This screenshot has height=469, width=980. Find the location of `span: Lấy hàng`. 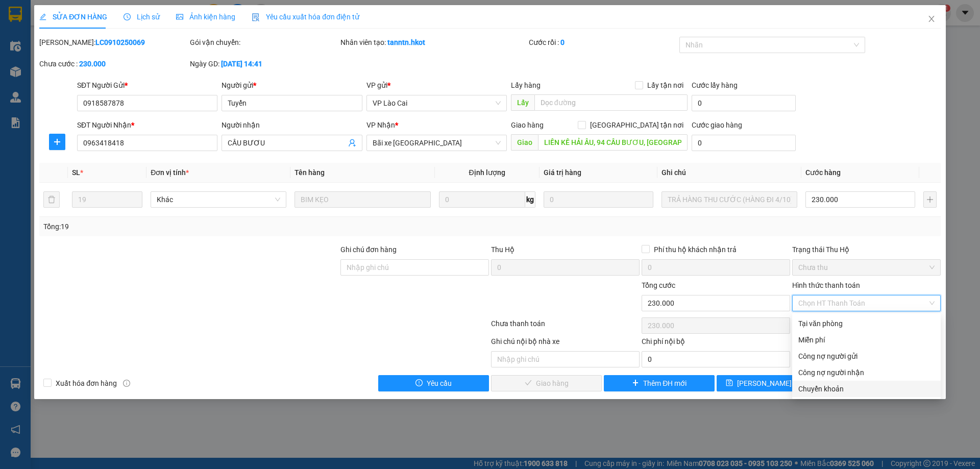

span: Lấy hàng is located at coordinates (526, 85).